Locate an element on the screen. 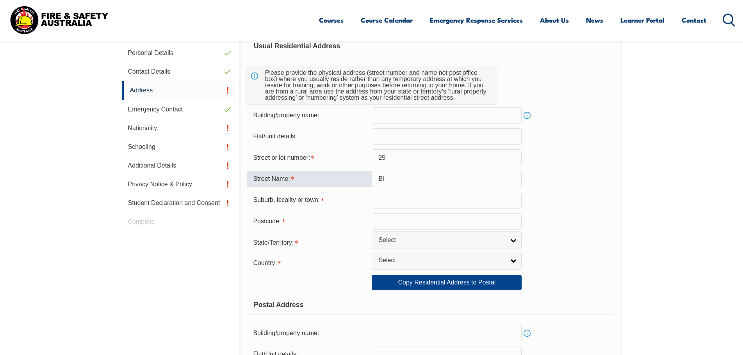 The image size is (743, 355). div: Suburb, locality or town is required. is located at coordinates (309, 200).